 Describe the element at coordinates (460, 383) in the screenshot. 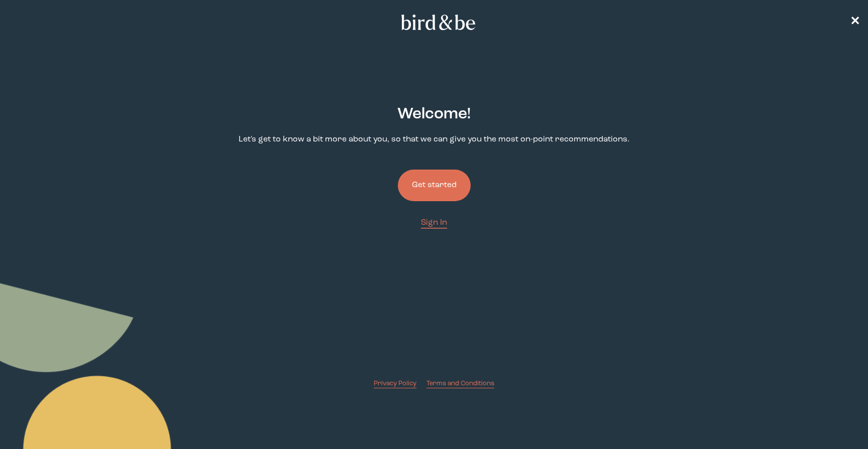

I see `span: Terms and Conditions` at that location.